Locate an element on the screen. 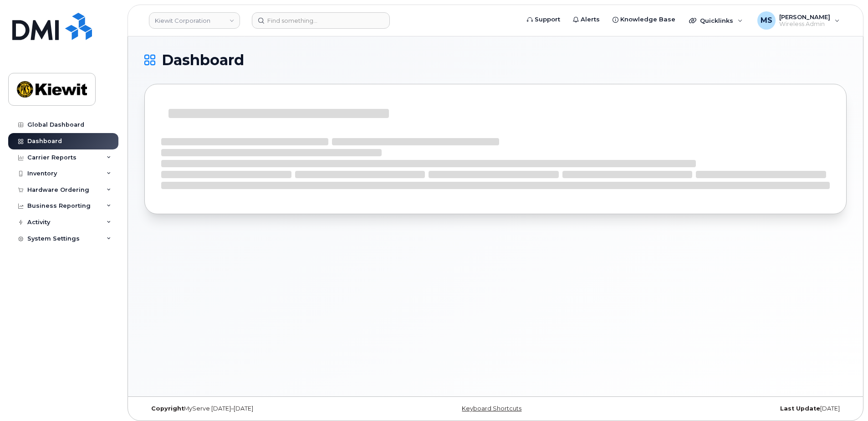 The height and width of the screenshot is (421, 868). strong: Copyright is located at coordinates (168, 408).